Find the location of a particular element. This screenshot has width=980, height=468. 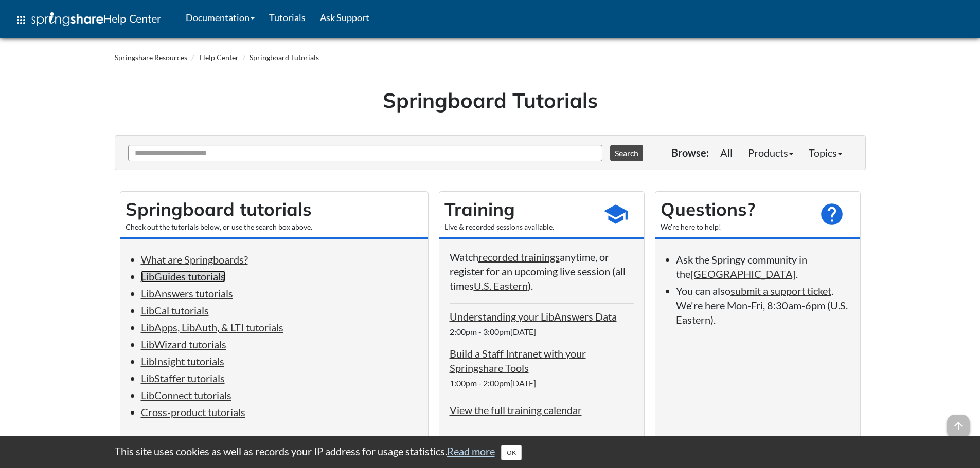

a: Cross-product tutorials is located at coordinates (193, 412).